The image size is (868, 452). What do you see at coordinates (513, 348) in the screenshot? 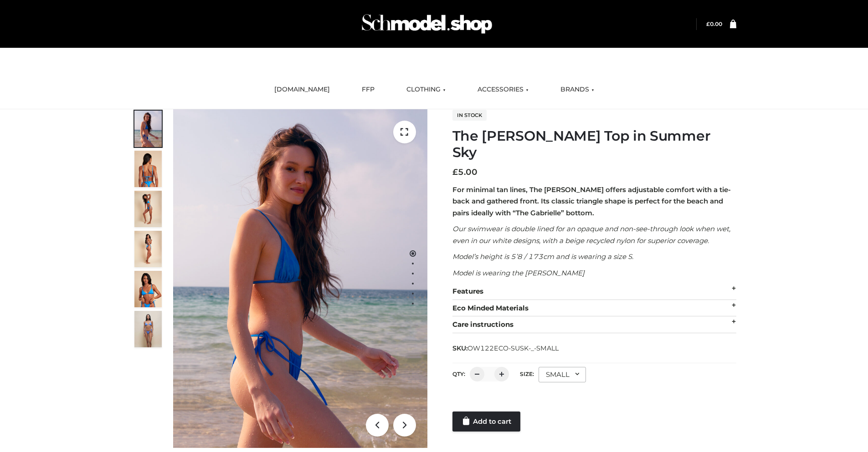
I see `span: OW122ECO-SUSK-_-SMALL` at bounding box center [513, 348].